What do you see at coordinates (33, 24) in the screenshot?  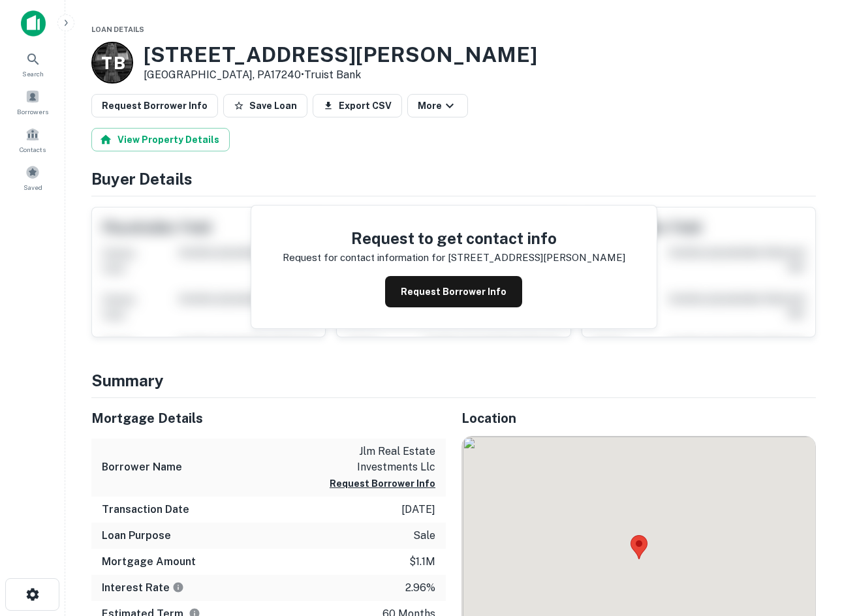 I see `img: capitalize-icon.png` at bounding box center [33, 24].